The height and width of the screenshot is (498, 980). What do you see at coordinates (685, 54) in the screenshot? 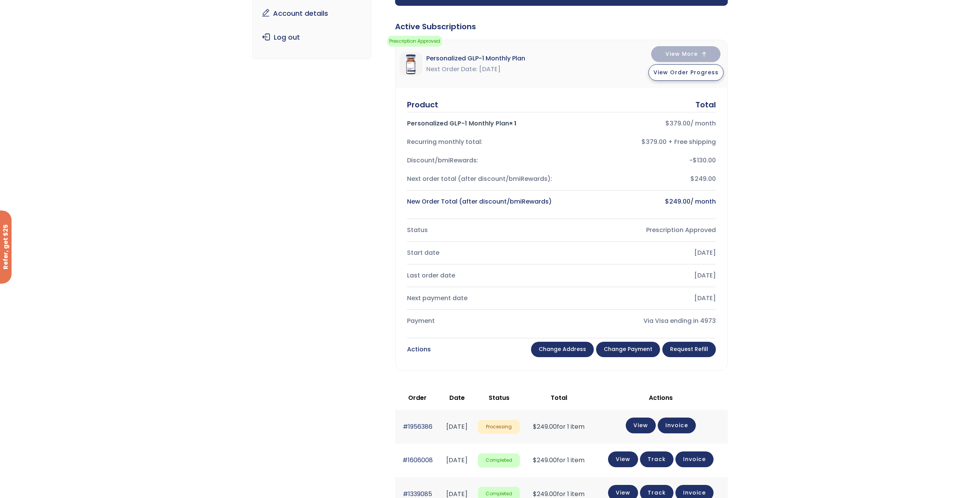
I see `button: View More` at bounding box center [685, 54].